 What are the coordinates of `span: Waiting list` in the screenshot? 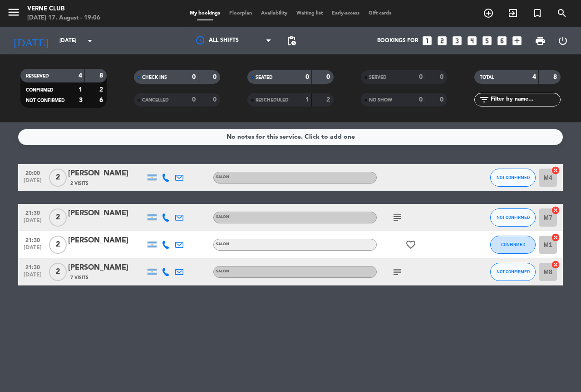 It's located at (310, 14).